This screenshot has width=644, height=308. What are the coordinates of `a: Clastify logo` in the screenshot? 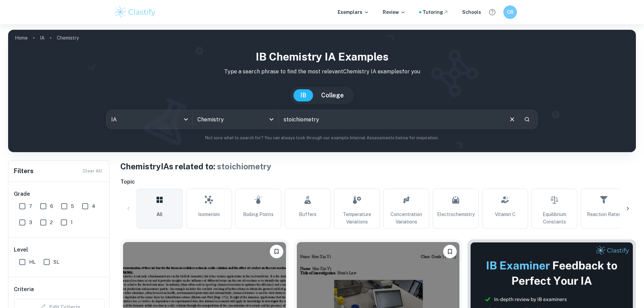 It's located at (135, 12).